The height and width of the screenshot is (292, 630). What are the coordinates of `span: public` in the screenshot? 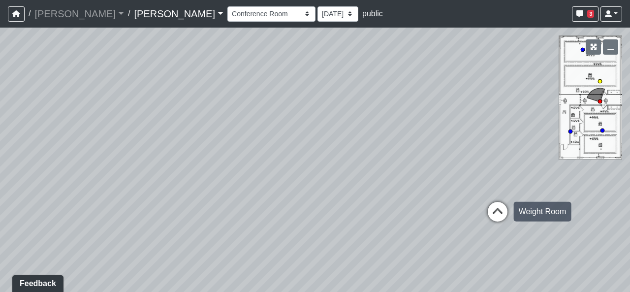 It's located at (373, 13).